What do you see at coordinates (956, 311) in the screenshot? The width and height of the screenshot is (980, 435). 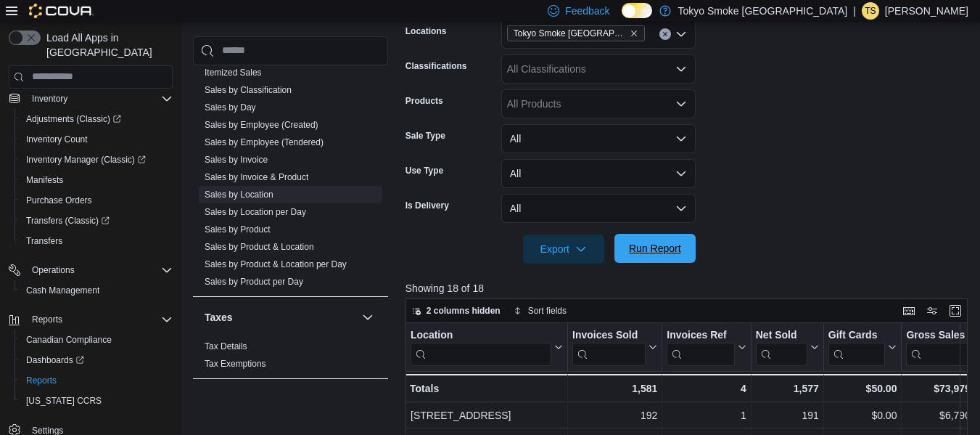 I see `button: Enter fullscreen` at bounding box center [956, 311].